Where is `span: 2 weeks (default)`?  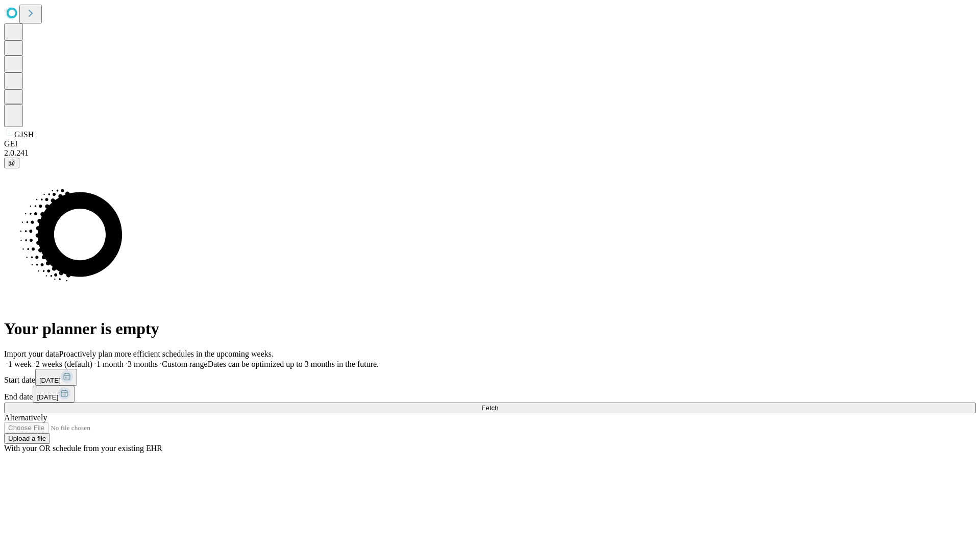 span: 2 weeks (default) is located at coordinates (63, 364).